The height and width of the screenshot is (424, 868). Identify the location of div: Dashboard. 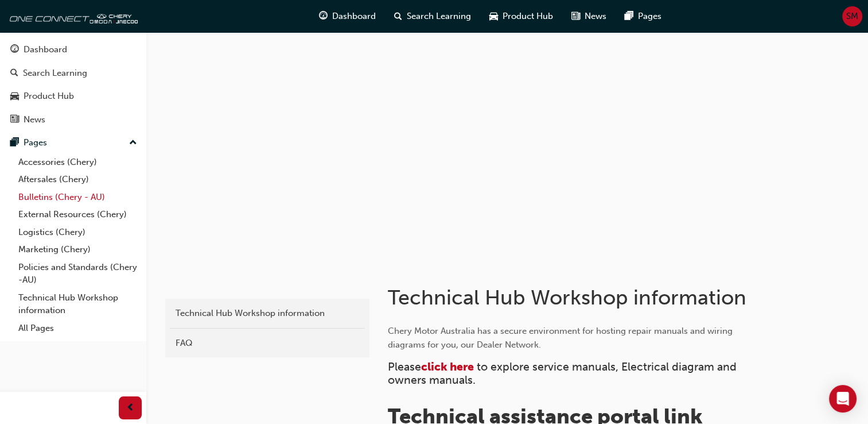
(46, 49).